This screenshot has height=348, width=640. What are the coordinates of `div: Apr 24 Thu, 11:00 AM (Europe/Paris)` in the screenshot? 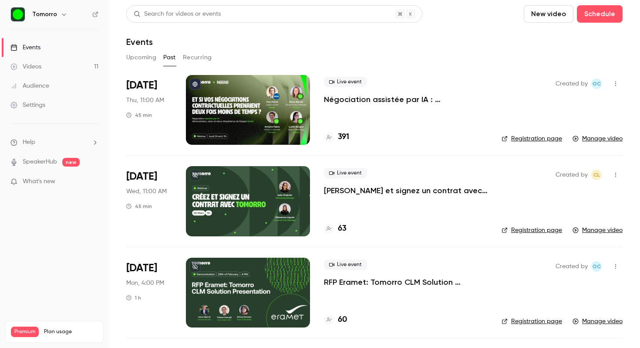 It's located at (149, 110).